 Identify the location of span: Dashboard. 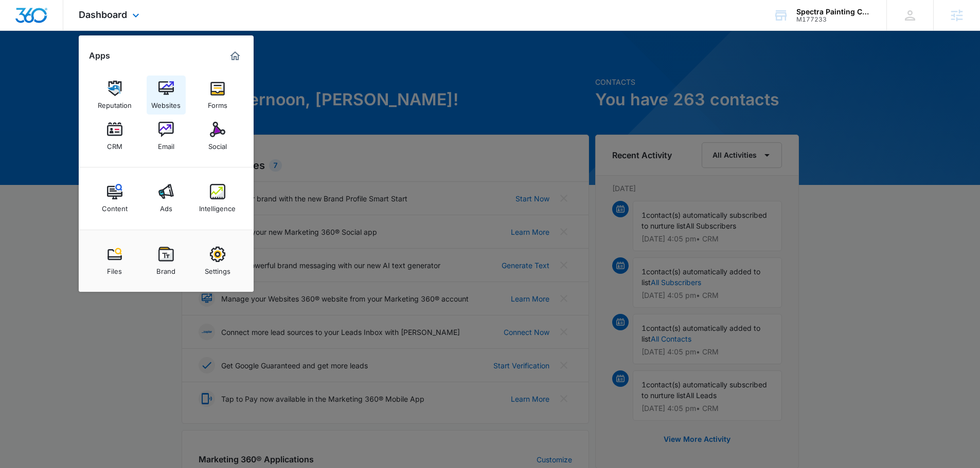
(103, 14).